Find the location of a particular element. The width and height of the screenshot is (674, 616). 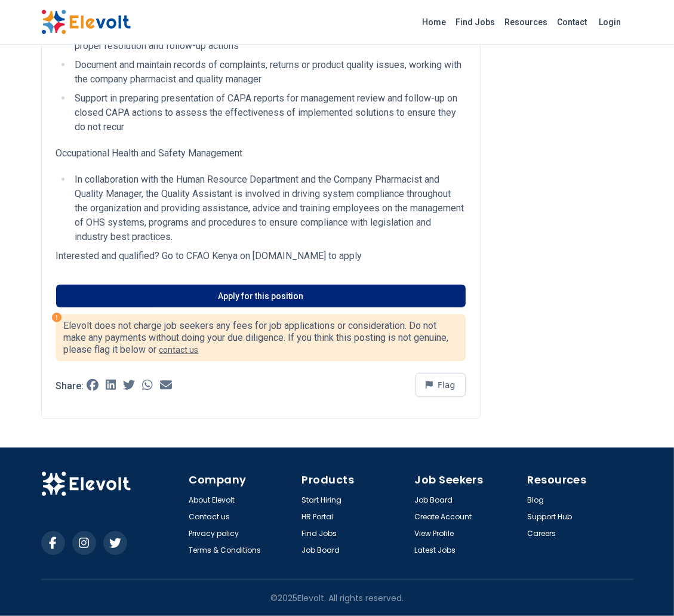

a: Create Account is located at coordinates (444, 517).